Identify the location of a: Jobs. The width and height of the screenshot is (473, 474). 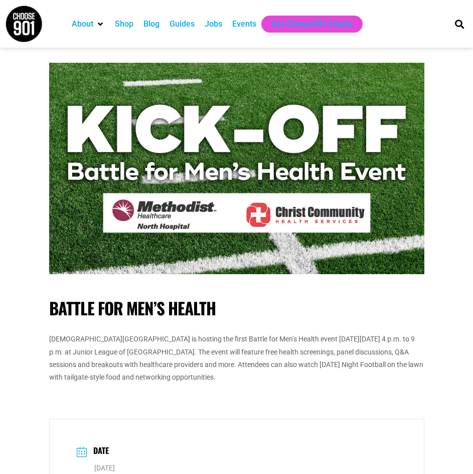
(213, 24).